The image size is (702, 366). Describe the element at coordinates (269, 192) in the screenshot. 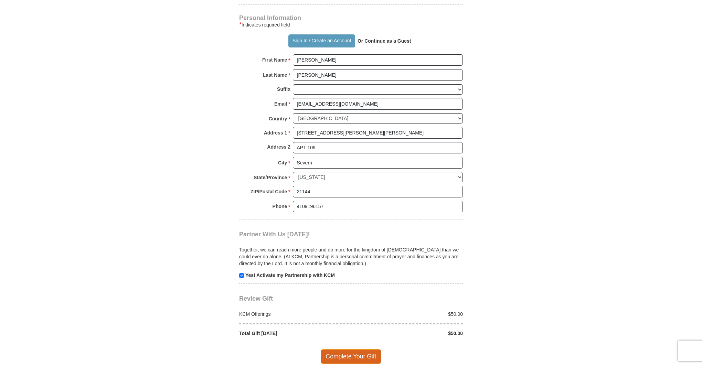

I see `strong: ZIP/Postal Code` at that location.